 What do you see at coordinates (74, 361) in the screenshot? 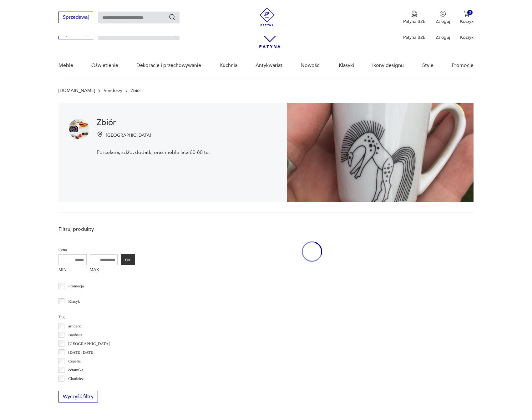
I see `p: Cepelia` at bounding box center [74, 361].